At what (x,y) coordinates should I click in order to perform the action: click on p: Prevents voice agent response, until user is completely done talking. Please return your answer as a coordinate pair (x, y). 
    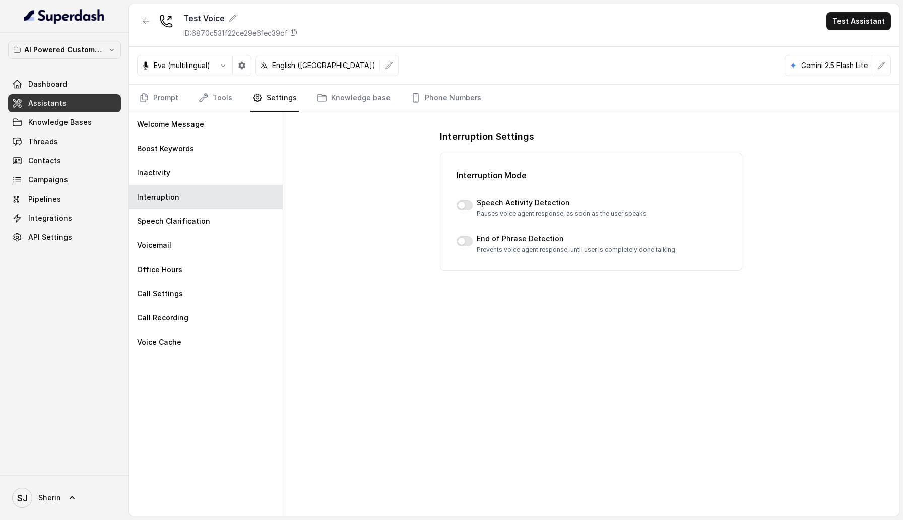
    Looking at the image, I should click on (576, 250).